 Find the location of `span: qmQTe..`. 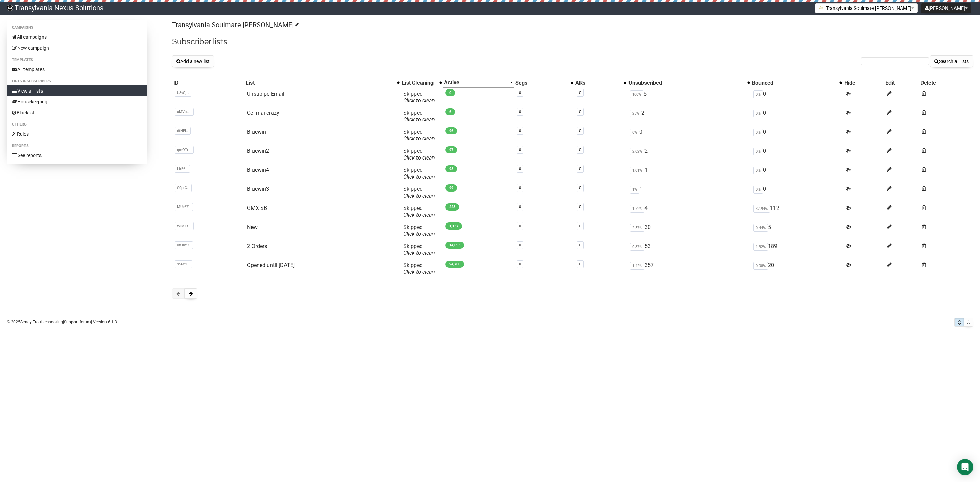

span: qmQTe.. is located at coordinates (184, 149).